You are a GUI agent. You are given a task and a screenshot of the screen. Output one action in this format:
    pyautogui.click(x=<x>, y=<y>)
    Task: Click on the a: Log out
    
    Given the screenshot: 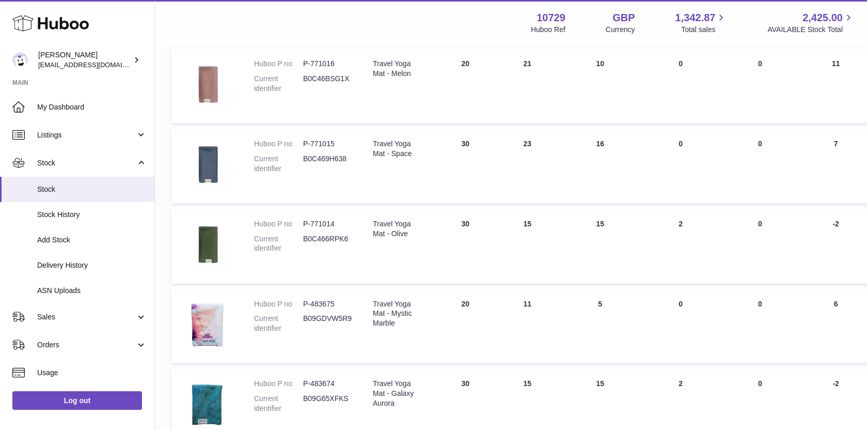 What is the action you would take?
    pyautogui.click(x=77, y=400)
    